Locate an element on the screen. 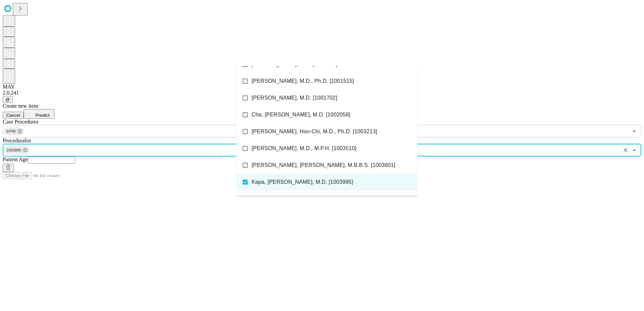  button: Predict is located at coordinates (39, 114).